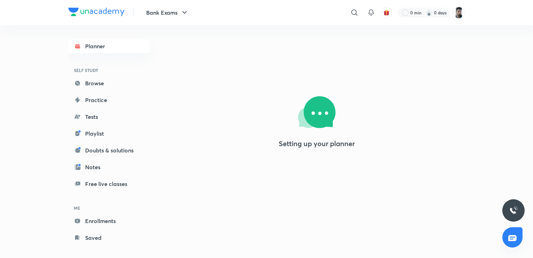 The width and height of the screenshot is (533, 258). Describe the element at coordinates (387, 13) in the screenshot. I see `button: avatar` at that location.